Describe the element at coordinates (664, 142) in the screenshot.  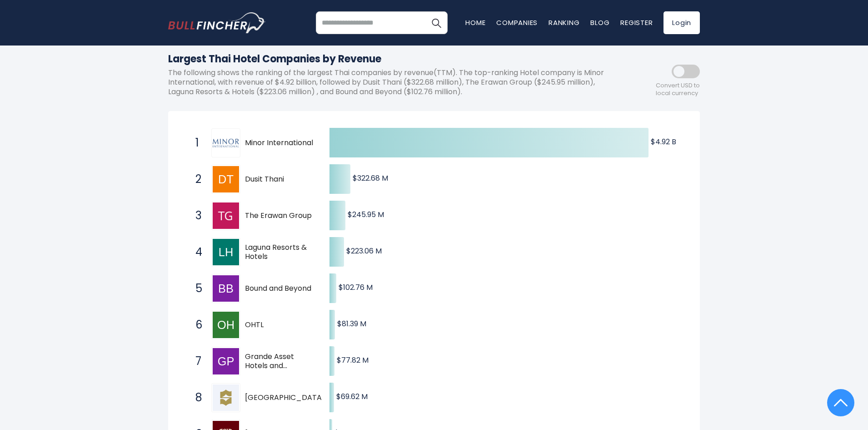
I see `text: $4.92 B` at that location.